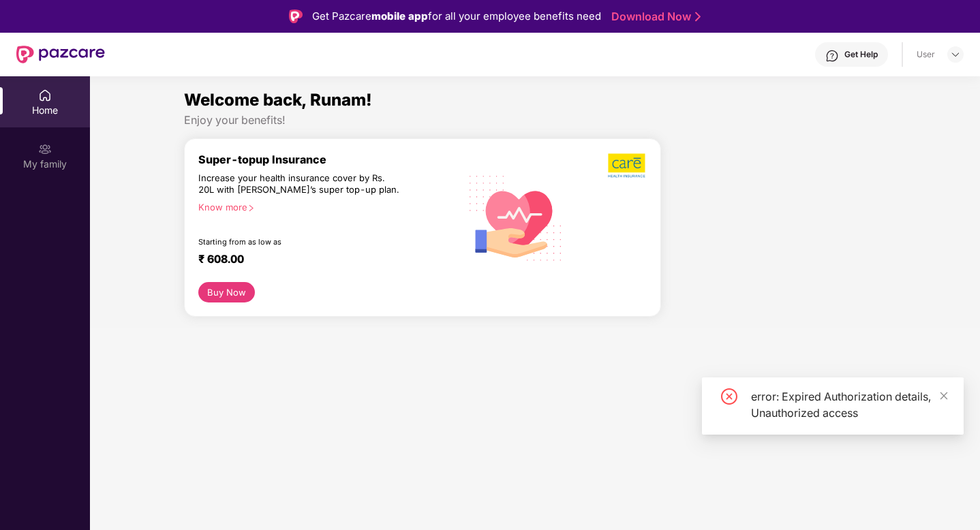  Describe the element at coordinates (400, 16) in the screenshot. I see `strong: mobile app` at that location.